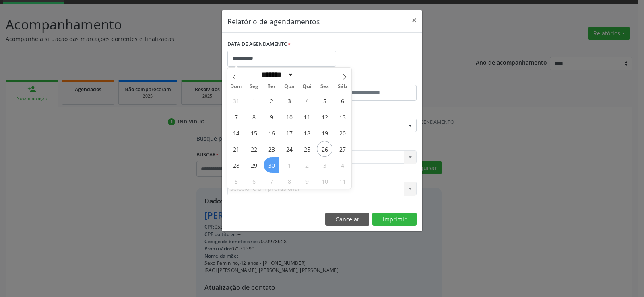 This screenshot has height=297, width=644. Describe the element at coordinates (236, 87) in the screenshot. I see `span: Dom` at that location.